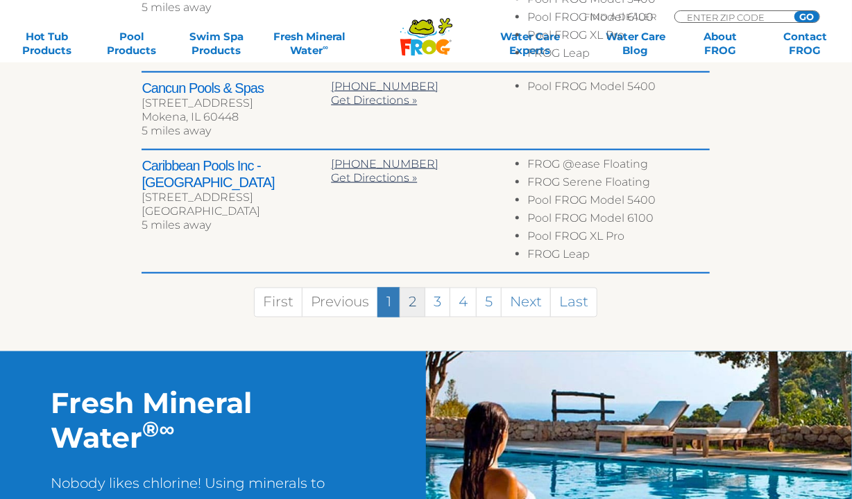 The height and width of the screenshot is (499, 852). Describe the element at coordinates (574, 302) in the screenshot. I see `a: Last` at that location.